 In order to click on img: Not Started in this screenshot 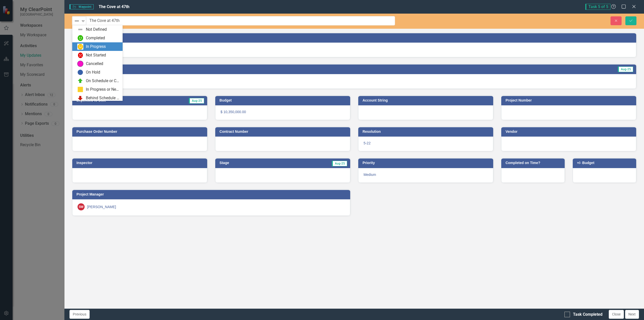, I will do `click(80, 55)`.